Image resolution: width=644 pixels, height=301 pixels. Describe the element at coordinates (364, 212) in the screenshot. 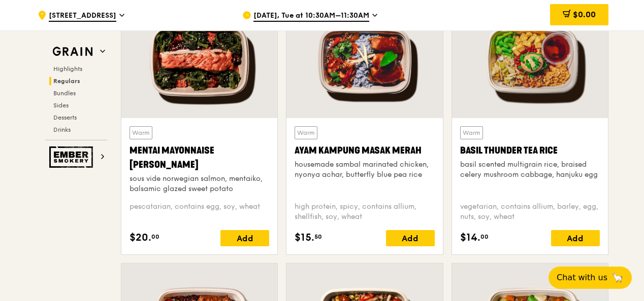

I see `div: high protein, spicy, contains allium, shellfish, soy, wheat` at that location.